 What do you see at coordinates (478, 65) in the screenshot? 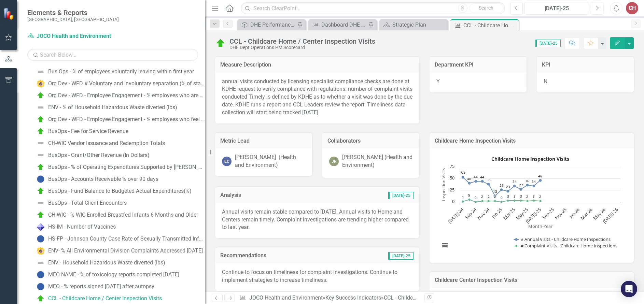
I see `h3: Department KPI` at bounding box center [478, 65].